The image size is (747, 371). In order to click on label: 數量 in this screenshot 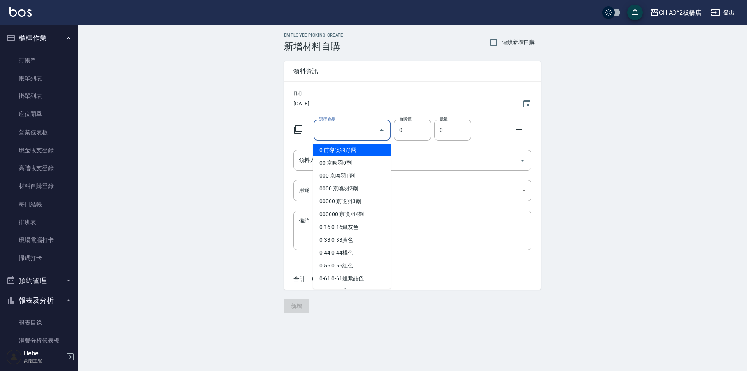, I will do `click(443, 119)`.